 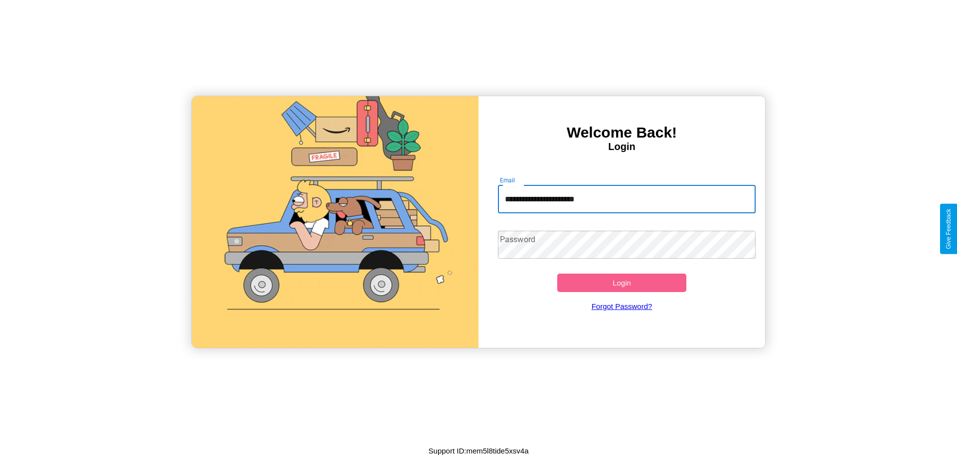 I want to click on button: Login, so click(x=622, y=283).